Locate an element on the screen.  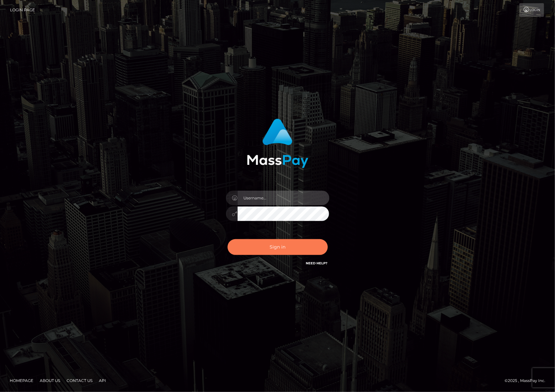
a: API is located at coordinates (102, 381).